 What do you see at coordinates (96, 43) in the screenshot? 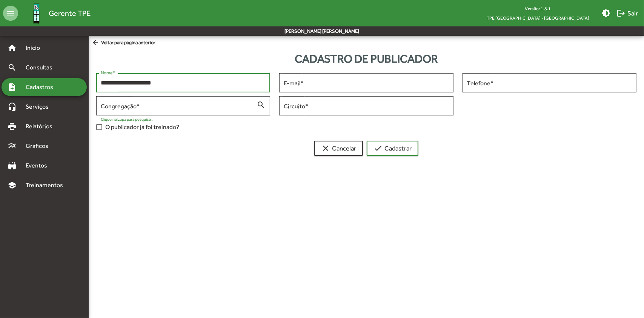
I see `mat-icon: arrow_back` at bounding box center [96, 43].